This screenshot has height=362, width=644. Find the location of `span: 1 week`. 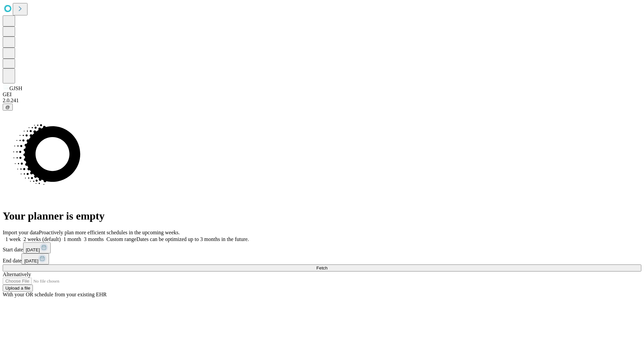

span: 1 week is located at coordinates (13, 239).